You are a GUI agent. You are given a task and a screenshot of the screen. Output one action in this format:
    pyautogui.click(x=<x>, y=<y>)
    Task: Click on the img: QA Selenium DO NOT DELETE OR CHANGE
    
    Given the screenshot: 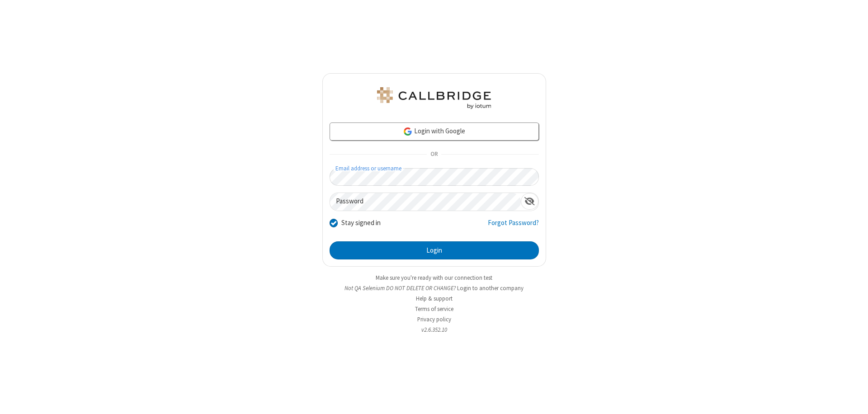 What is the action you would take?
    pyautogui.click(x=434, y=98)
    